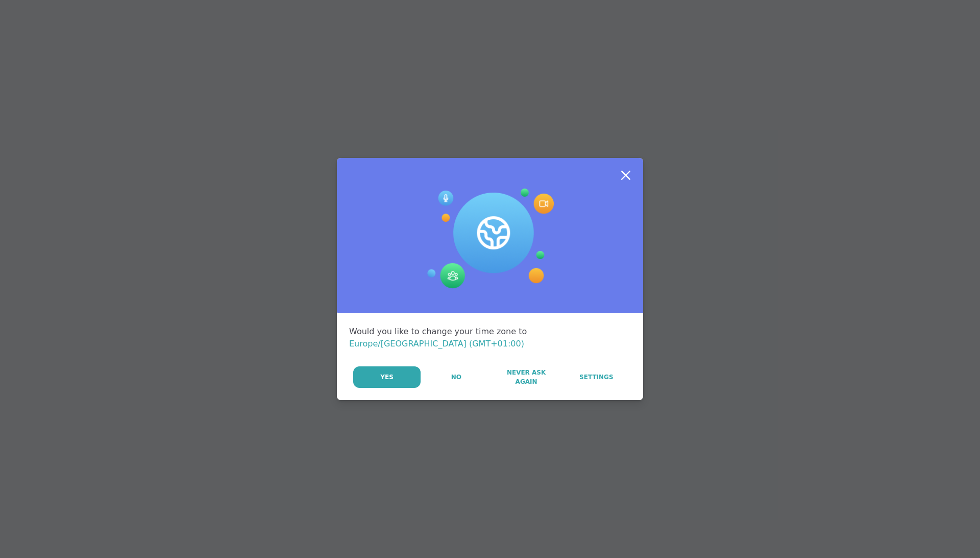 This screenshot has height=558, width=980. I want to click on button: Never Ask Again, so click(526, 377).